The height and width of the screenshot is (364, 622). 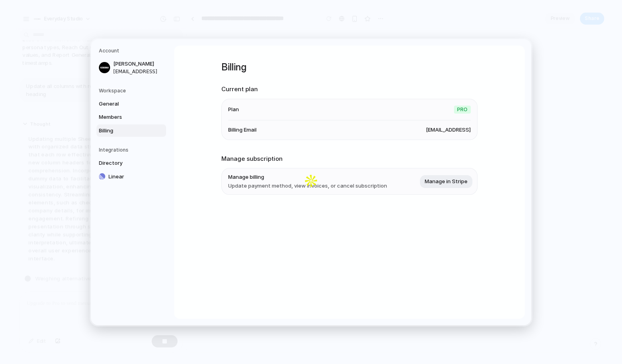 What do you see at coordinates (124, 130) in the screenshot?
I see `span: Billing` at bounding box center [124, 130].